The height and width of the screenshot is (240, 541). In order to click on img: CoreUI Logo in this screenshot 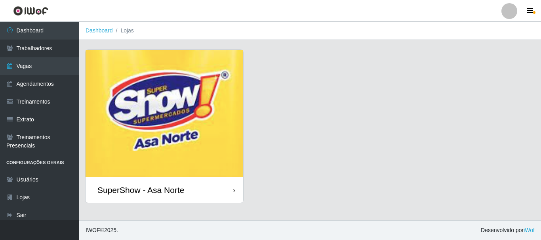, I will do `click(30, 11)`.